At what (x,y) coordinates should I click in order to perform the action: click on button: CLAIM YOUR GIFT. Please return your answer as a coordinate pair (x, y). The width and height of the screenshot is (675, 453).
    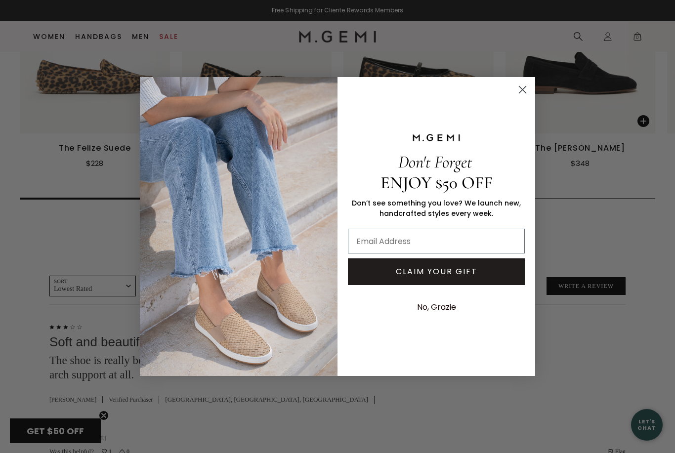
    Looking at the image, I should click on (436, 272).